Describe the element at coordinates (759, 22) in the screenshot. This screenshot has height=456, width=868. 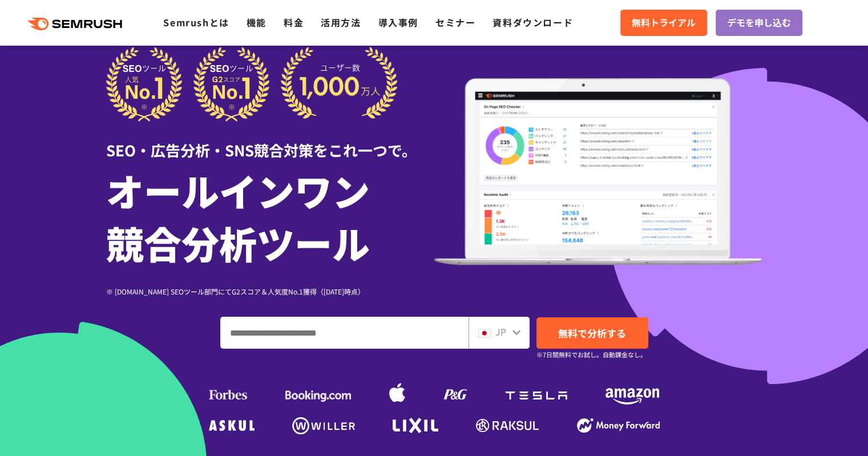
I see `span: デモを申し込む` at that location.